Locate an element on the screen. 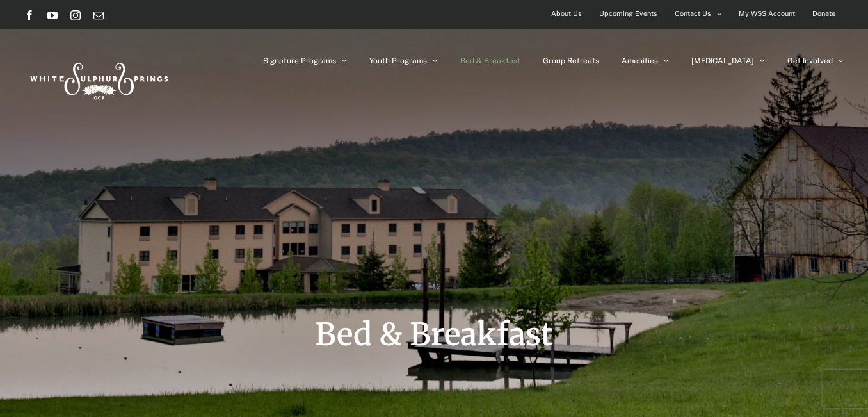 Image resolution: width=868 pixels, height=417 pixels. a: Instagram is located at coordinates (75, 15).